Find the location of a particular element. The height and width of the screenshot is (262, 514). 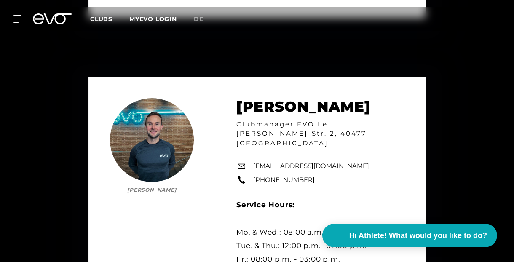

span: de is located at coordinates (198, 19).